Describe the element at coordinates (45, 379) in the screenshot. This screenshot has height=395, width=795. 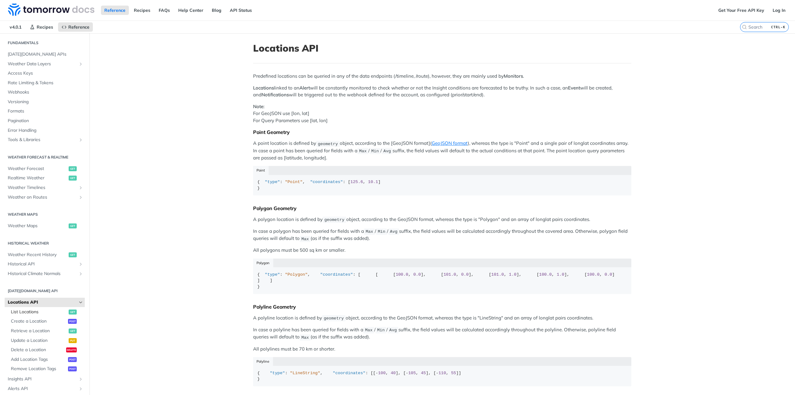
I see `a: Insights APIShow subpages for Insights API` at that location.